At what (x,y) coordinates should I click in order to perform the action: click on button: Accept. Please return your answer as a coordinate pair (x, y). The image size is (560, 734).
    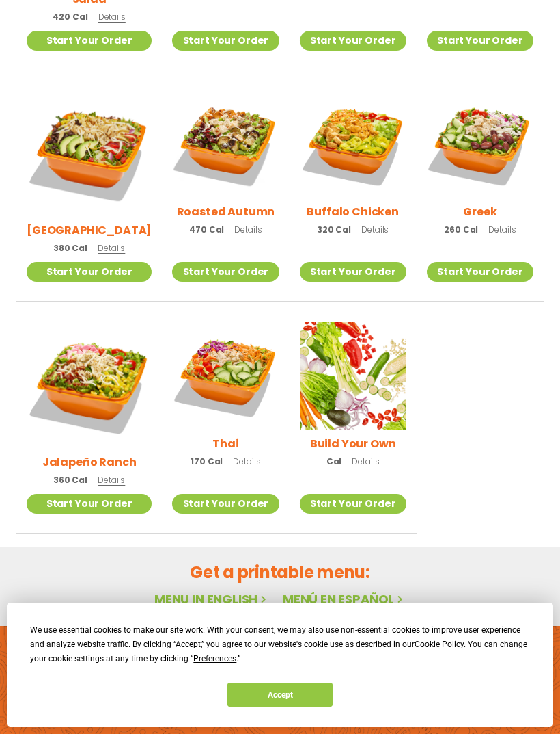
    Looking at the image, I should click on (280, 694).